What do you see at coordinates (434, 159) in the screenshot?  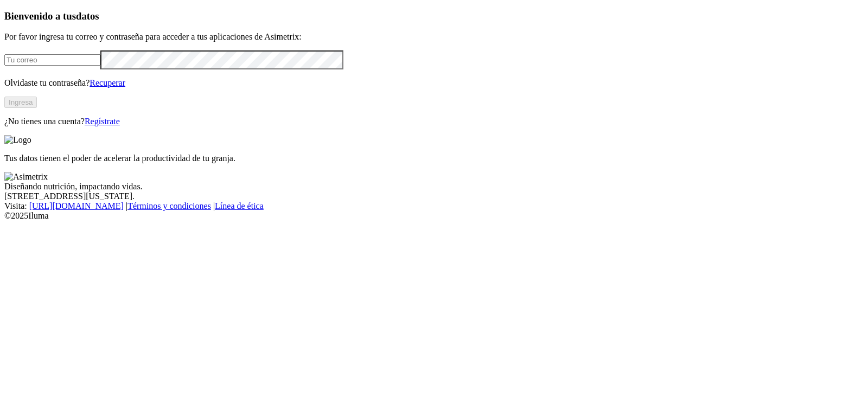 I see `p: Tus datos tienen el poder de acelerar la productividad de tu granja.` at bounding box center [434, 159].